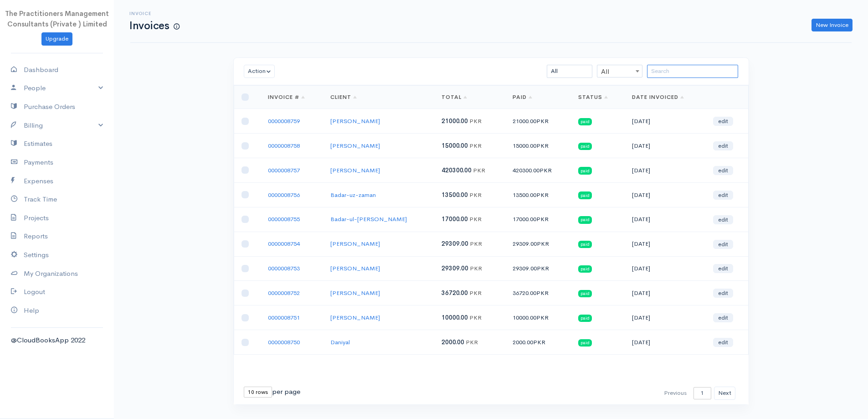 The image size is (868, 419). Describe the element at coordinates (155, 14) in the screenshot. I see `h6: Invoice` at that location.